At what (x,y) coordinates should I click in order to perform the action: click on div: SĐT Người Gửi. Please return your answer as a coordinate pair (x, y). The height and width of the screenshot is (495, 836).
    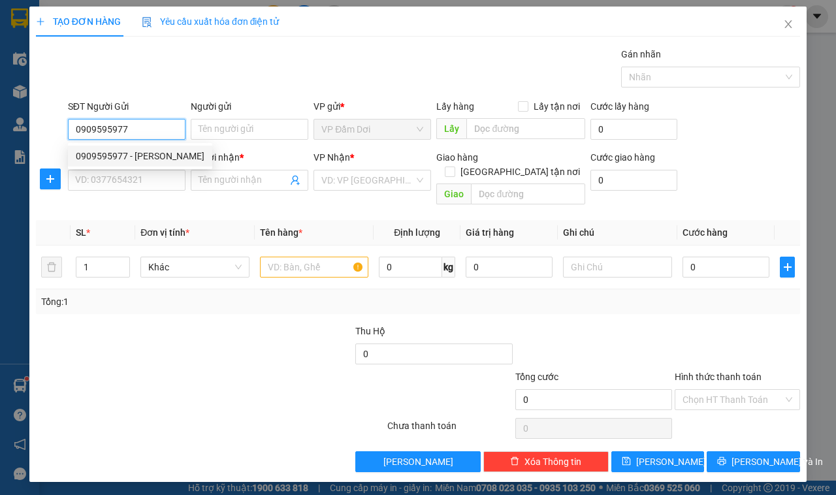
    Looking at the image, I should click on (127, 106).